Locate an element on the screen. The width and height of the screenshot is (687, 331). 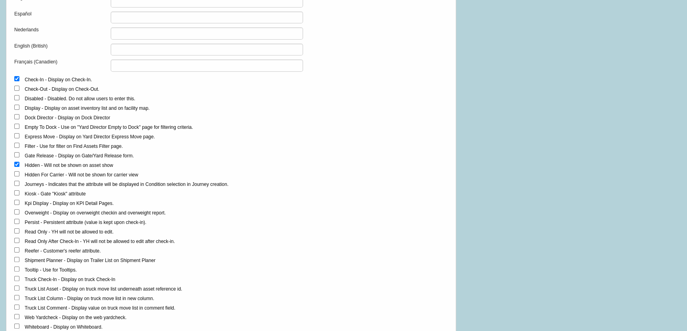
label: Overweight - Display on overweight checkin and overweight report. is located at coordinates (95, 213).